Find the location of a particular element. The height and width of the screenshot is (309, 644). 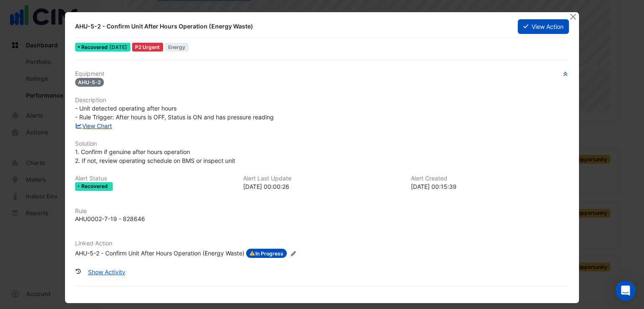

h6: Alert Status is located at coordinates (154, 178).